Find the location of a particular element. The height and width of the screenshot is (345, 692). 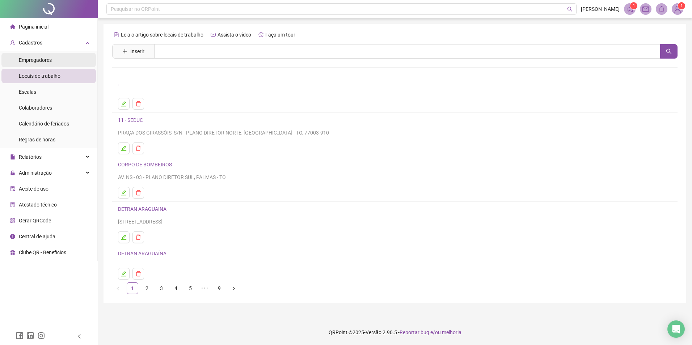

span: Versão is located at coordinates (373, 332).